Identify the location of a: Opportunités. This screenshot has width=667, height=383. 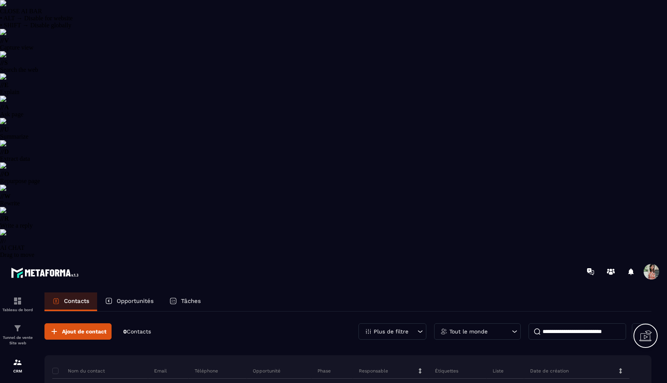
(129, 302).